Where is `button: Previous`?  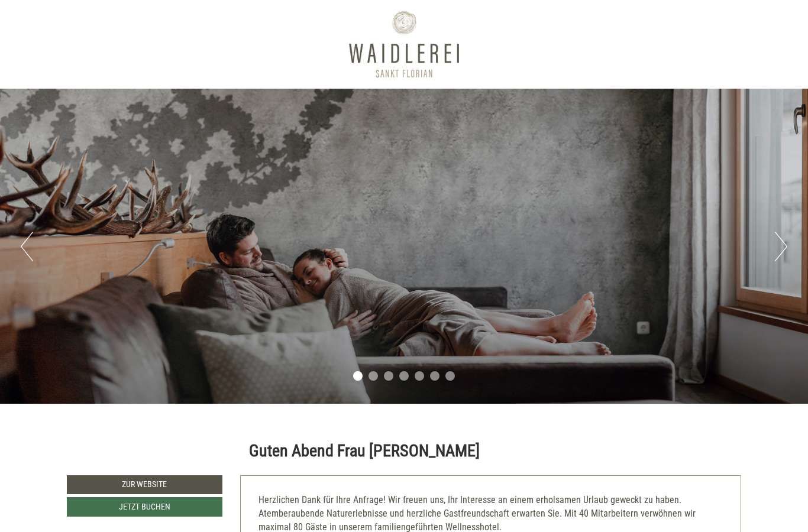
button: Previous is located at coordinates (27, 246).